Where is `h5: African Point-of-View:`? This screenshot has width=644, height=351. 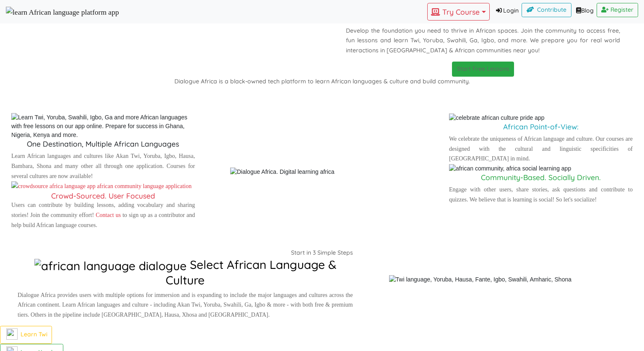
h5: African Point-of-View: is located at coordinates (541, 126).